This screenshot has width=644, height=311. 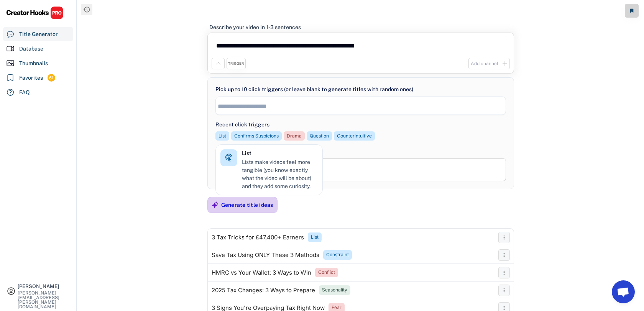 What do you see at coordinates (280, 174) in the screenshot?
I see `div: Lists make videos feel more tangible (you know exactly what the video will be about) and they add...` at bounding box center [280, 174].